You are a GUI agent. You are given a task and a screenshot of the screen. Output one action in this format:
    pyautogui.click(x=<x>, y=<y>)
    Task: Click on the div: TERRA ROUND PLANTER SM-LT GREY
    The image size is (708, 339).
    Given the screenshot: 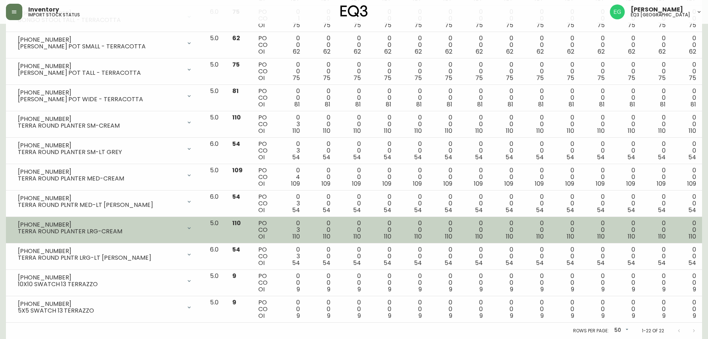 What is the action you would take?
    pyautogui.click(x=100, y=152)
    